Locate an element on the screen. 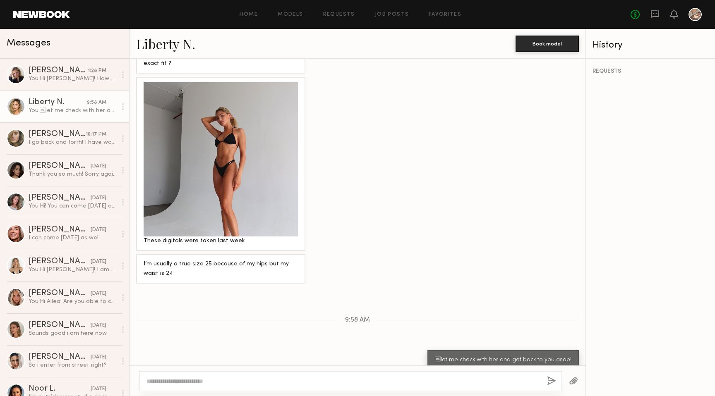 This screenshot has height=396, width=715. a: Favorites is located at coordinates (445, 14).